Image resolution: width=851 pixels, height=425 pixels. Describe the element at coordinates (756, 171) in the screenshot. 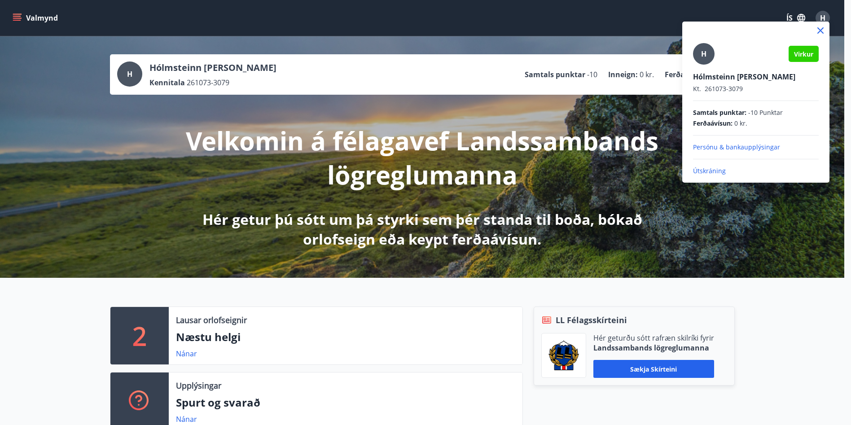

I see `p: Útskráning` at that location.